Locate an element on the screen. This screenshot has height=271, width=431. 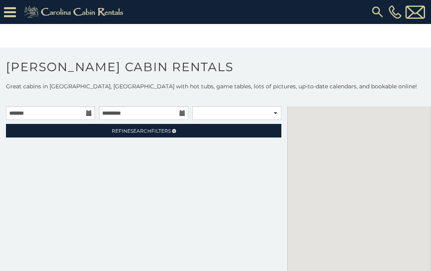
img: Khaki-logo.png is located at coordinates (75, 12).